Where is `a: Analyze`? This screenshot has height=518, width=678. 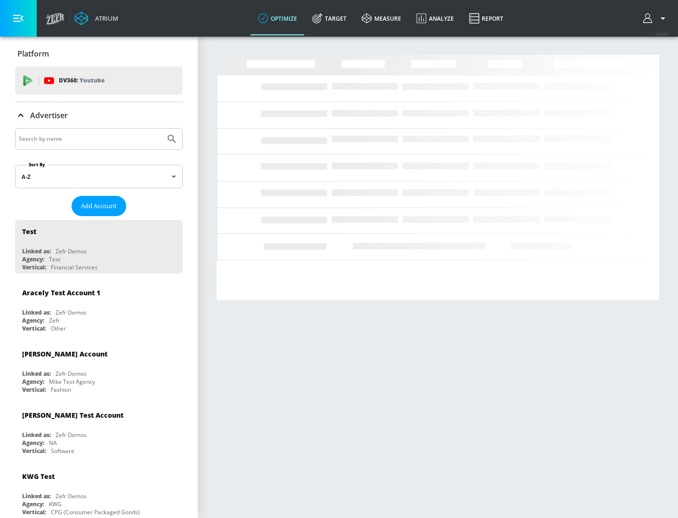 a: Analyze is located at coordinates (435, 18).